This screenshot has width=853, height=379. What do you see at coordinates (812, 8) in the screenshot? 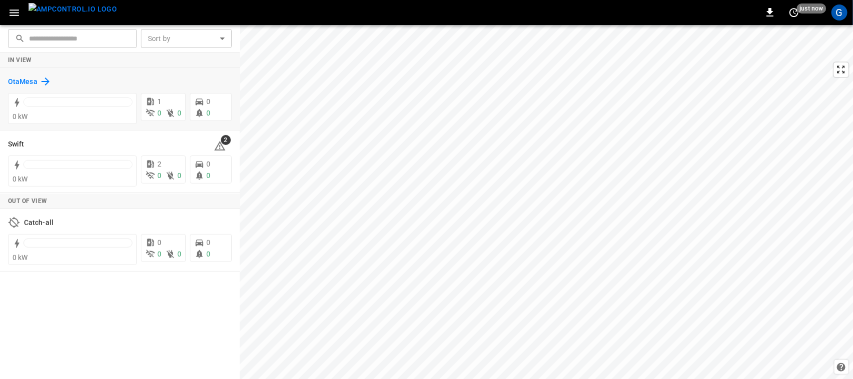
I see `span: just now` at bounding box center [812, 8].